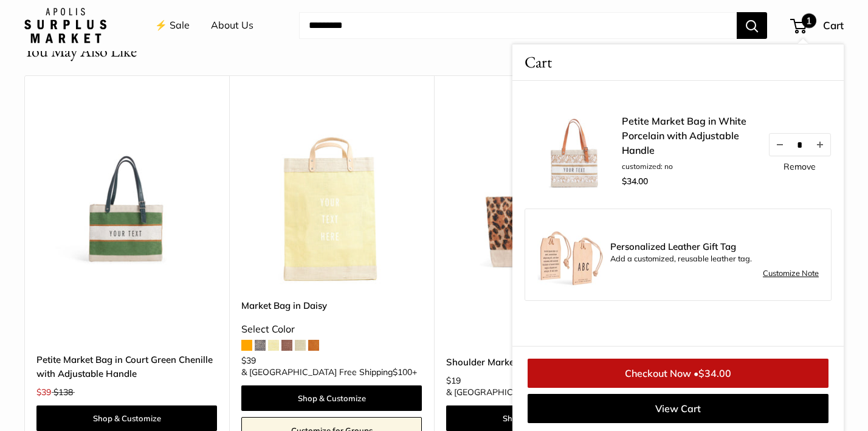  What do you see at coordinates (172, 26) in the screenshot?
I see `a: ⚡️ Sale` at bounding box center [172, 26].